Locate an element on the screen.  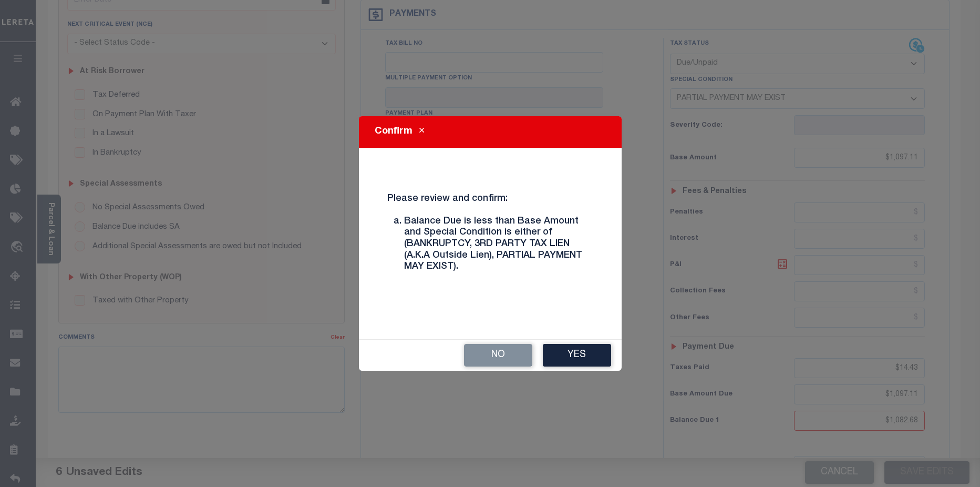
h5: Confirm is located at coordinates (394, 131).